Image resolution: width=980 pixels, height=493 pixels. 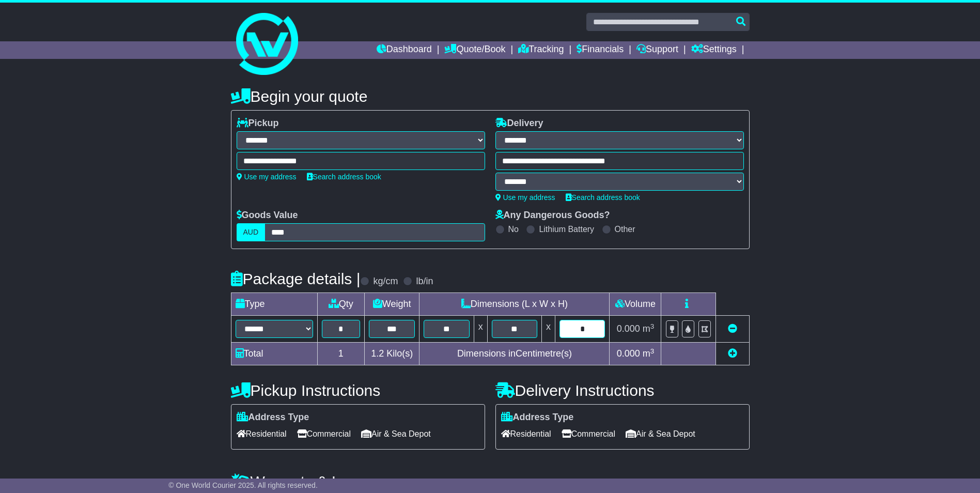 What do you see at coordinates (713, 50) in the screenshot?
I see `a: Settings` at bounding box center [713, 50].